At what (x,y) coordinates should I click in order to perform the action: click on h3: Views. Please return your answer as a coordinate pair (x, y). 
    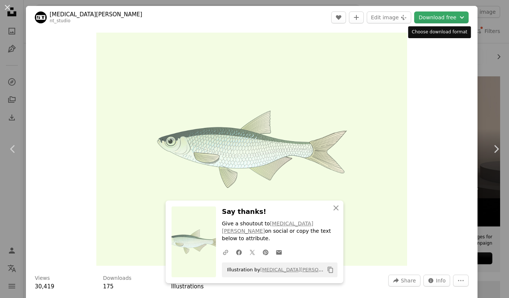
    Looking at the image, I should click on (42, 278).